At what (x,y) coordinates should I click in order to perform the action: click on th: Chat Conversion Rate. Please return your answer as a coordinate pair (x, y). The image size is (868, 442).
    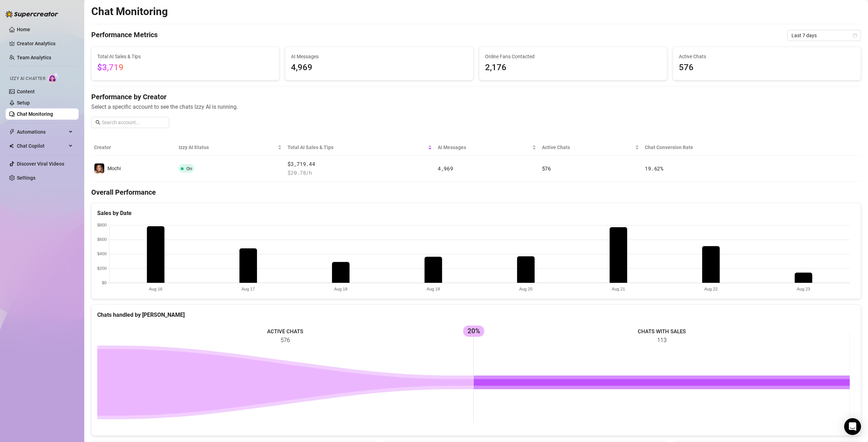
    Looking at the image, I should click on (713, 148).